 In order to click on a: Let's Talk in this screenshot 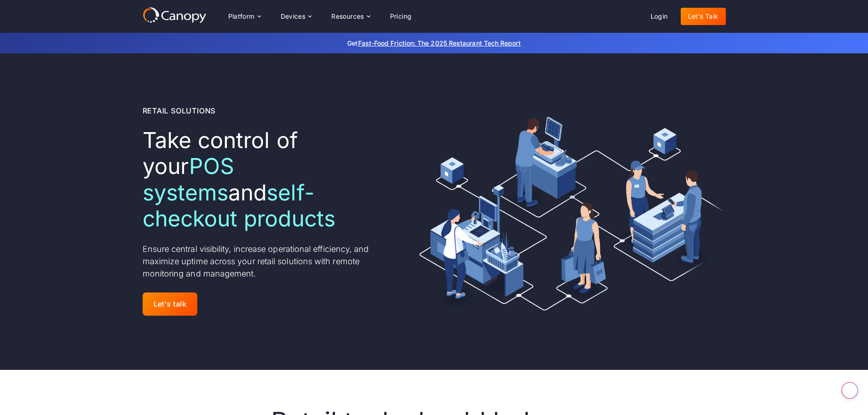, I will do `click(703, 16)`.